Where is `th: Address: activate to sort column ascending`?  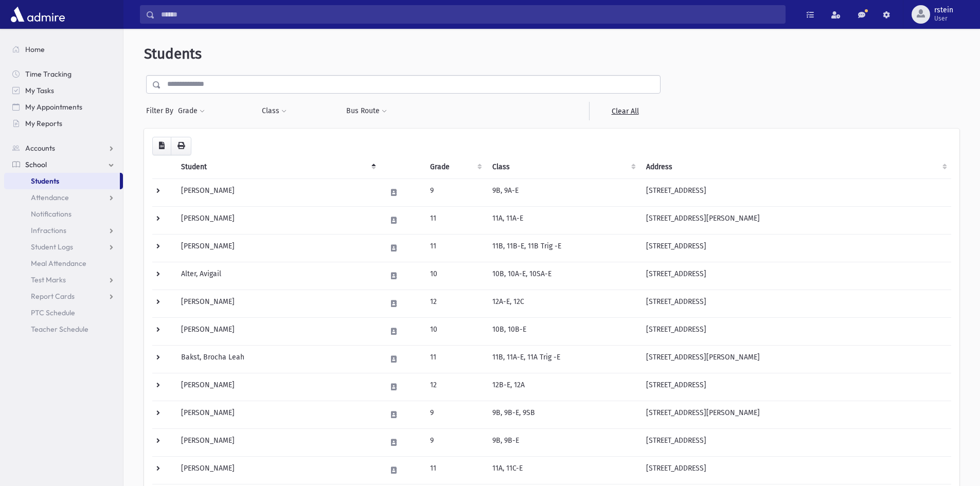 th: Address: activate to sort column ascending is located at coordinates (795, 167).